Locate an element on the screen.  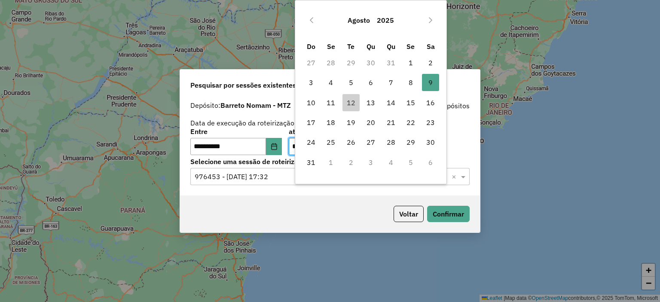
td: 10 is located at coordinates (311, 103).